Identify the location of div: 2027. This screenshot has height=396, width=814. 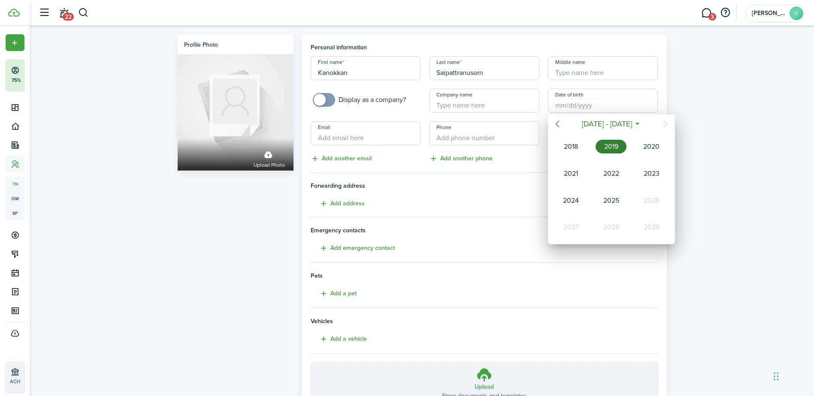
(571, 227).